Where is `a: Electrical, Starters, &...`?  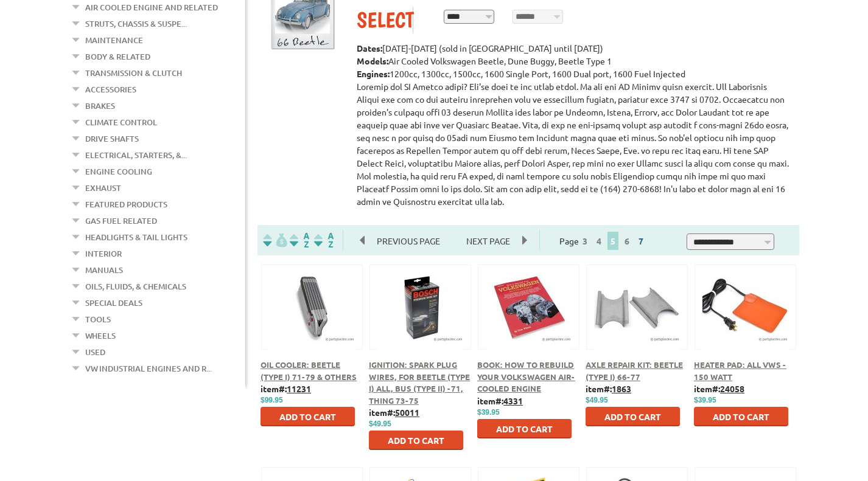 a: Electrical, Starters, &... is located at coordinates (136, 155).